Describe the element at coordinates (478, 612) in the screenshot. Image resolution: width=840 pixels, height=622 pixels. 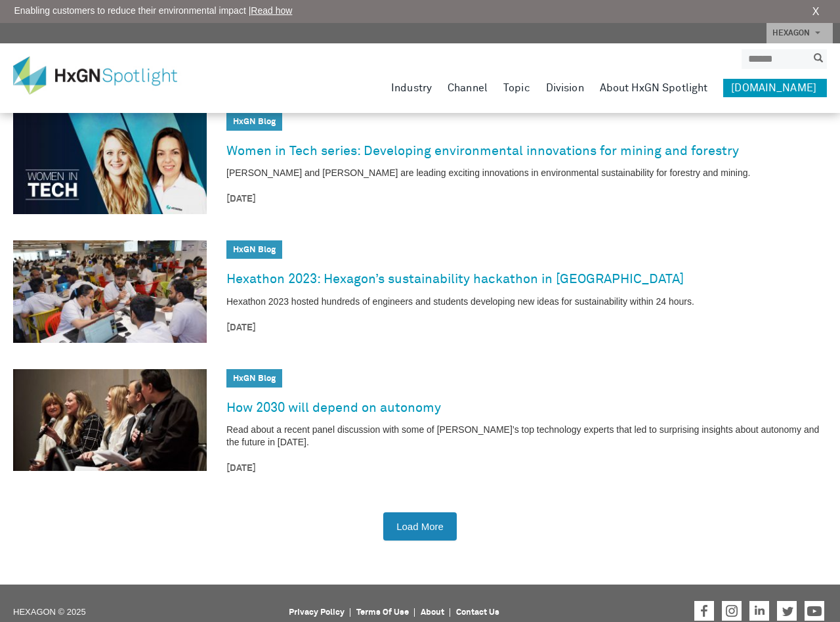
I see `a: Contact Us` at that location.